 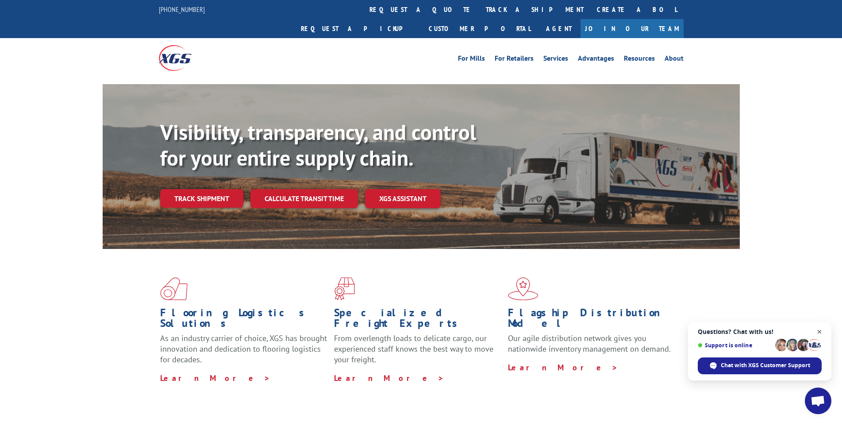 I want to click on a: Join Our Team, so click(x=632, y=28).